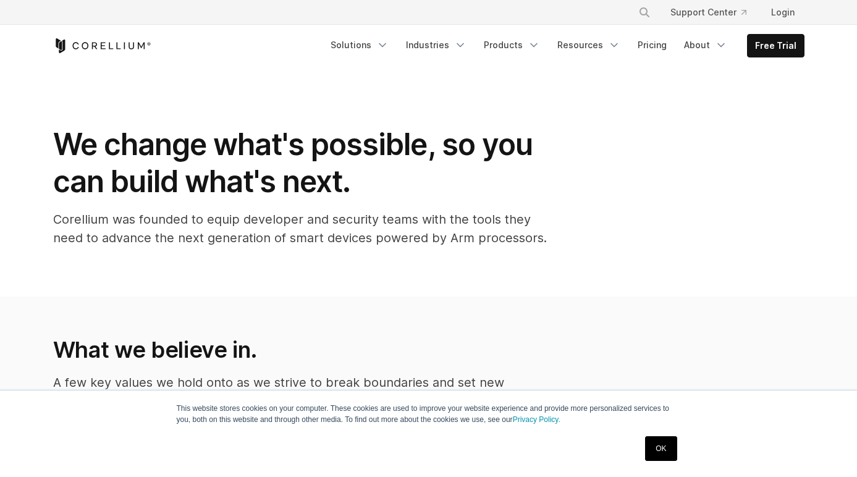 This screenshot has width=857, height=477. I want to click on a: Solutions, so click(360, 45).